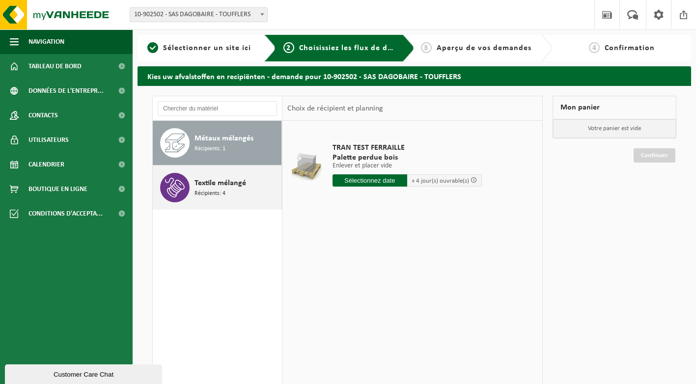  I want to click on span: Choisissiez les flux de déchets et récipients, so click(381, 48).